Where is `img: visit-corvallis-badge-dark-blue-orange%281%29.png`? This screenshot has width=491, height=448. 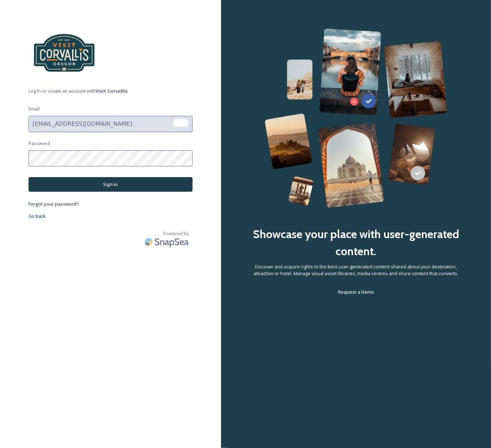
img: visit-corvallis-badge-dark-blue-orange%281%29.png is located at coordinates (64, 53).